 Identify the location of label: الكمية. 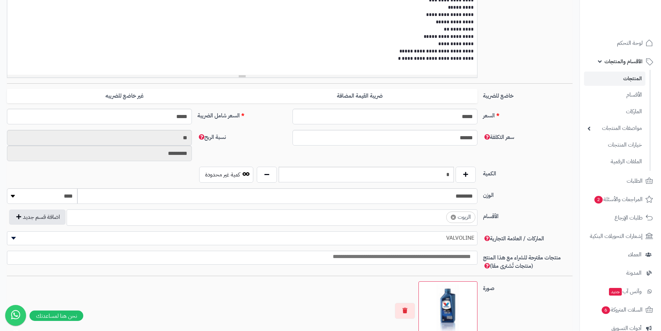
(528, 172).